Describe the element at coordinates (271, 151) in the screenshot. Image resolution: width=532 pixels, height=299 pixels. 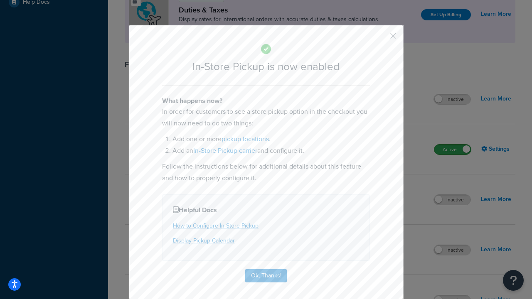
I see `li: Add an and configure it.` at that location.